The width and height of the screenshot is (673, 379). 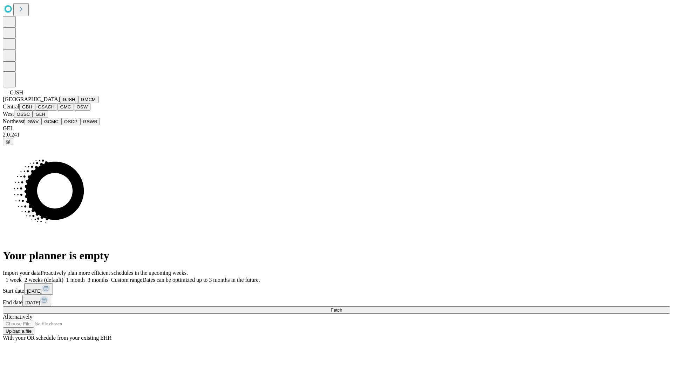 I want to click on button: GBH, so click(x=27, y=107).